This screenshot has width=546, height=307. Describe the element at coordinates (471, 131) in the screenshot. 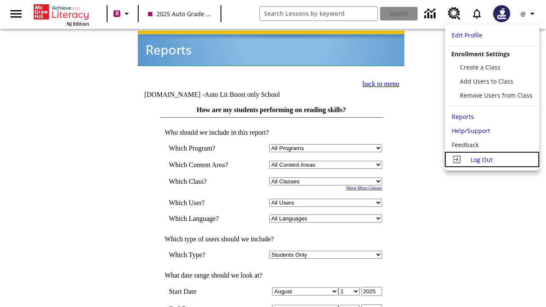

I see `span: Help/Support` at that location.